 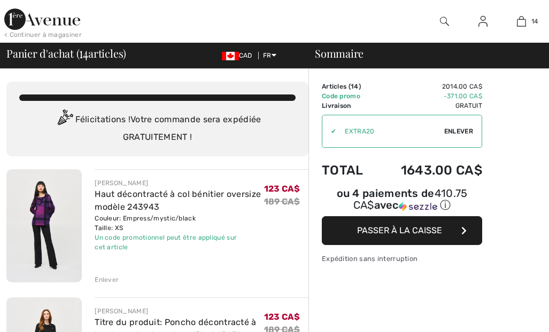 I want to click on span: 410.75 CA$, so click(x=410, y=199).